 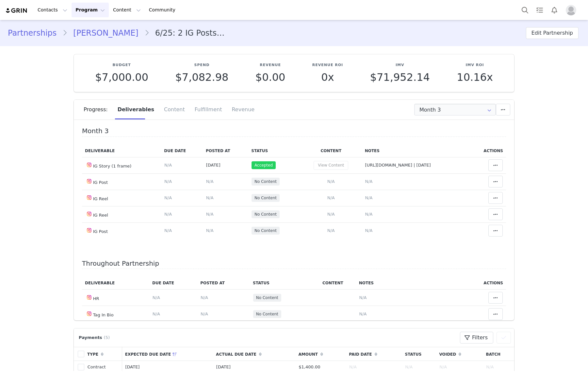 What do you see at coordinates (17, 10) in the screenshot?
I see `a: grin logo` at bounding box center [17, 10].